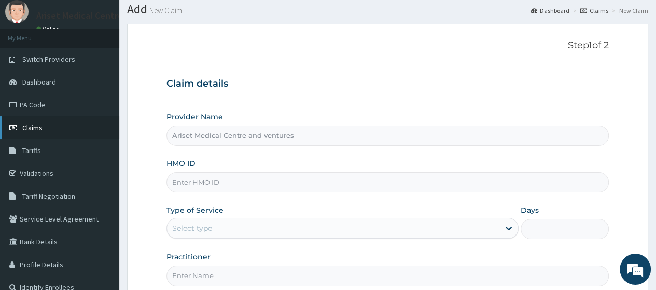  I want to click on img: d_794563401_company_1708531726252_794563401, so click(31, 65).